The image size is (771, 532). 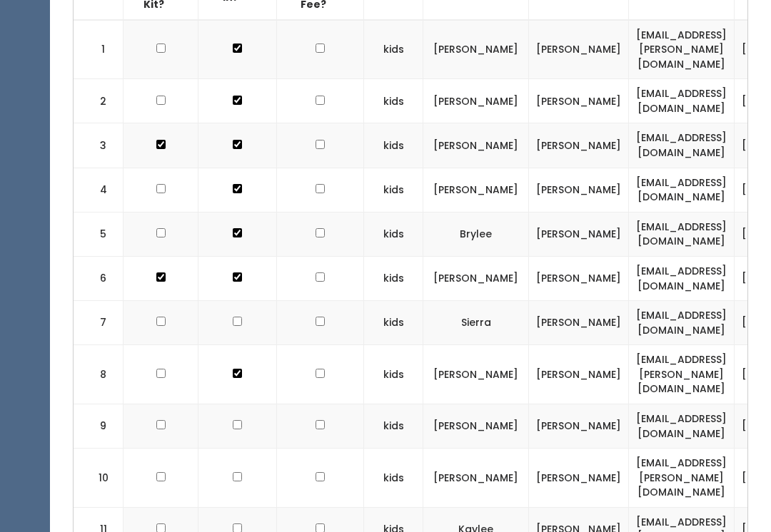 I want to click on td: 5, so click(x=99, y=235).